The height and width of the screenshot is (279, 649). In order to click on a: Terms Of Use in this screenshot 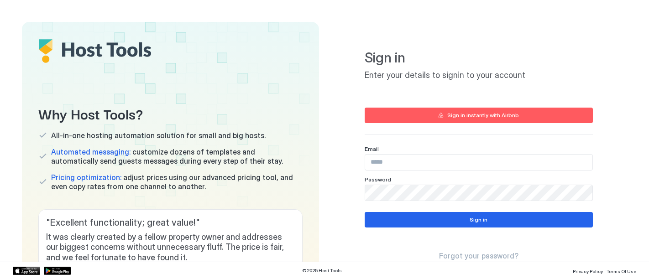, I will do `click(621, 271)`.